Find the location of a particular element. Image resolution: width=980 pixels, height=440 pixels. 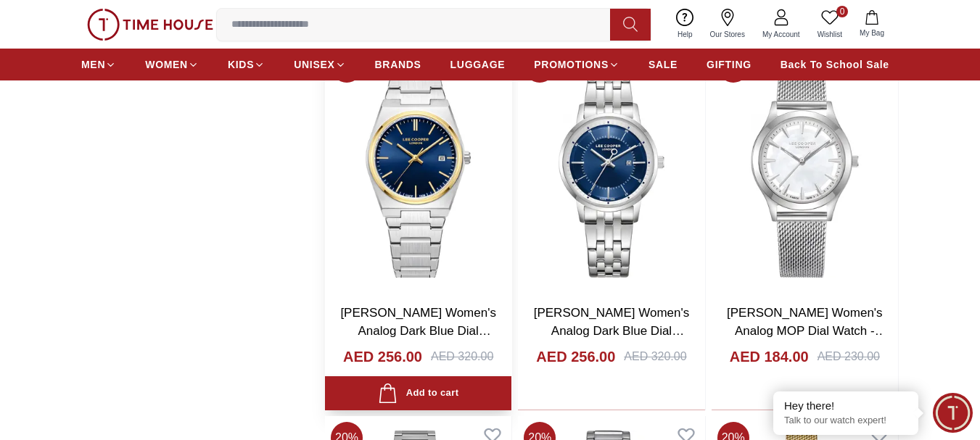

span: BRANDS is located at coordinates (398, 64).